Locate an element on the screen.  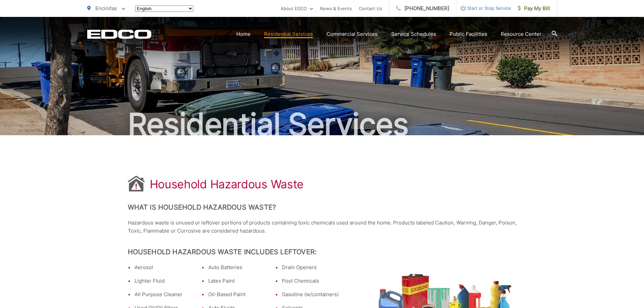
li: Aerosol is located at coordinates (163, 267).